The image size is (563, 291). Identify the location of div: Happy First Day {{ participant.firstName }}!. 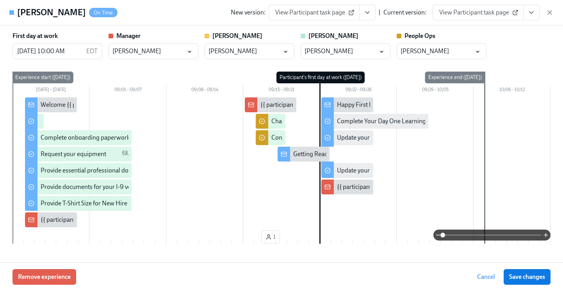
(394, 105).